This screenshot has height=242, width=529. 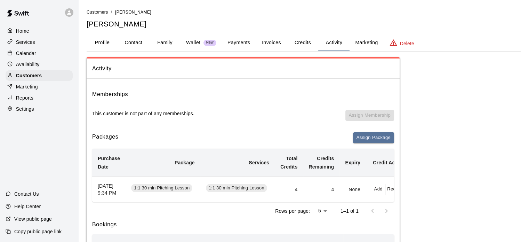 I want to click on span: Activity, so click(x=243, y=69).